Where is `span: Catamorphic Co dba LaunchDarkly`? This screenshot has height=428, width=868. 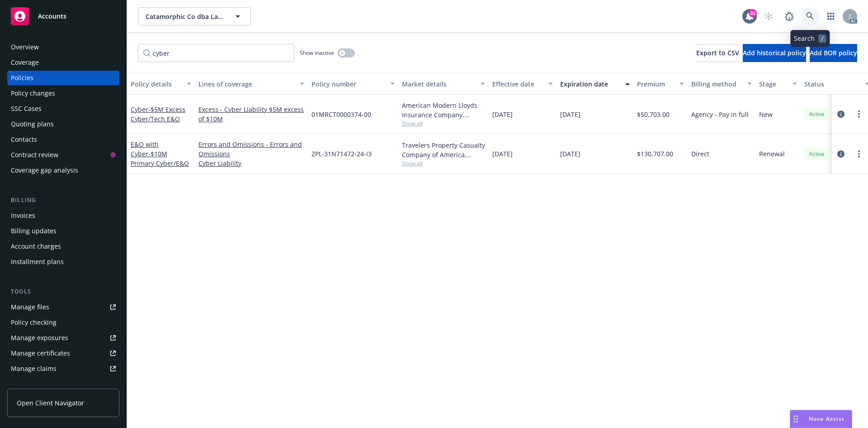 span: Catamorphic Co dba LaunchDarkly is located at coordinates (185, 16).